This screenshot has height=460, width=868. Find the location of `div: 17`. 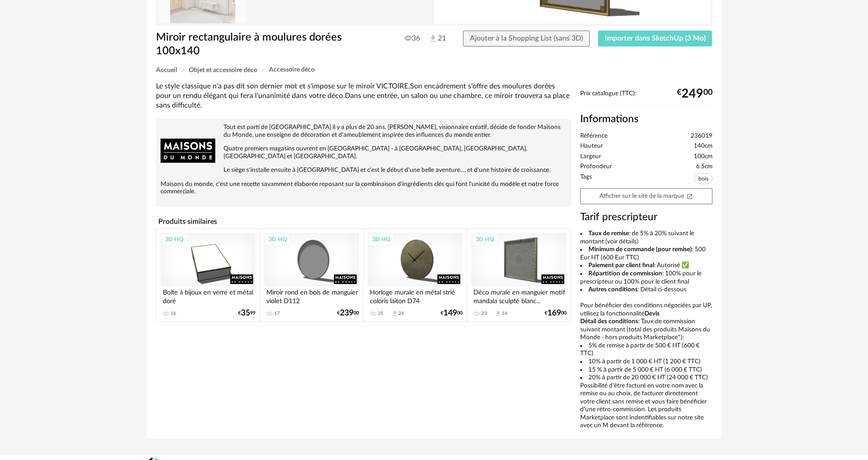

div: 17 is located at coordinates (277, 314).